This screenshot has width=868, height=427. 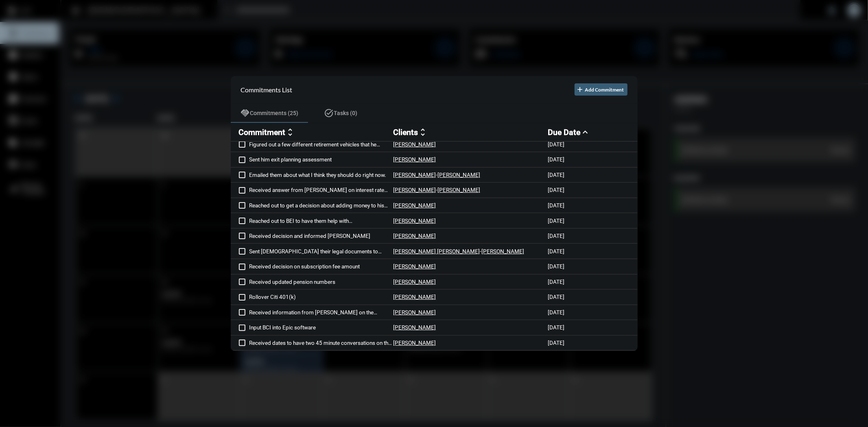 I want to click on mat-icon: expand_less, so click(x=585, y=132).